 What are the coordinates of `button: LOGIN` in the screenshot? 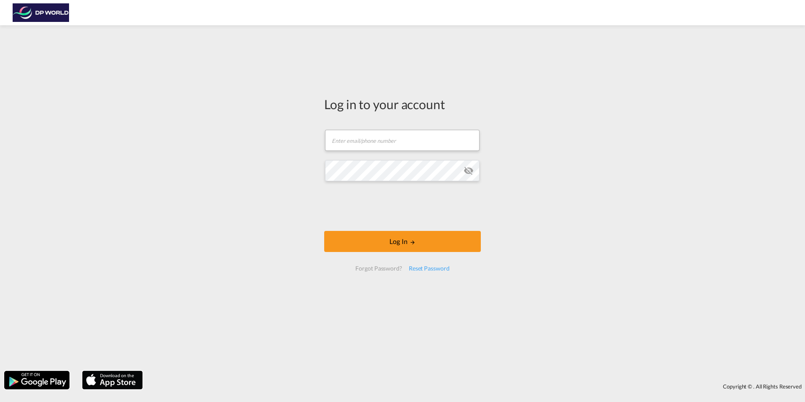 It's located at (402, 241).